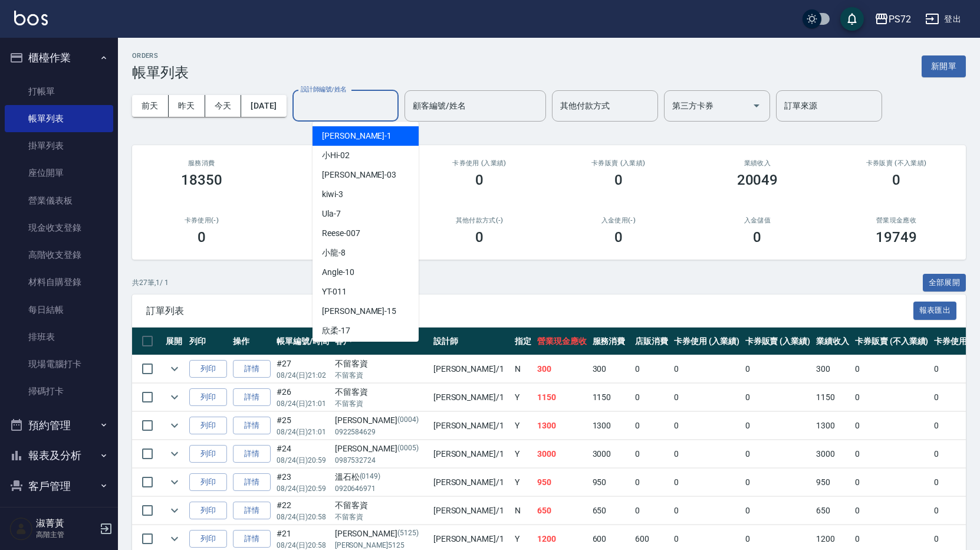 This screenshot has width=980, height=550. I want to click on button: save, so click(852, 19).